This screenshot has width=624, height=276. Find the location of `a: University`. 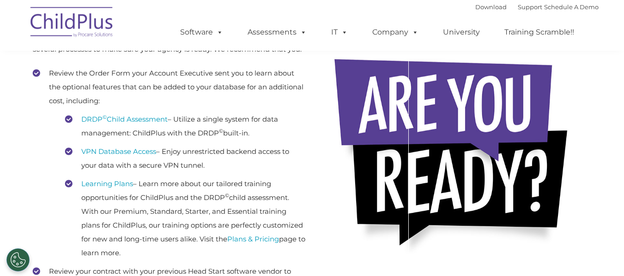

a: University is located at coordinates (461, 32).